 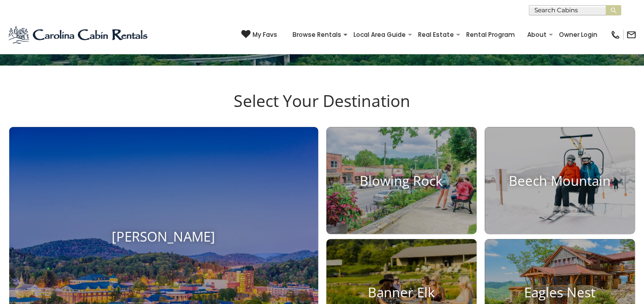 I want to click on h4: Banner Elk, so click(x=401, y=293).